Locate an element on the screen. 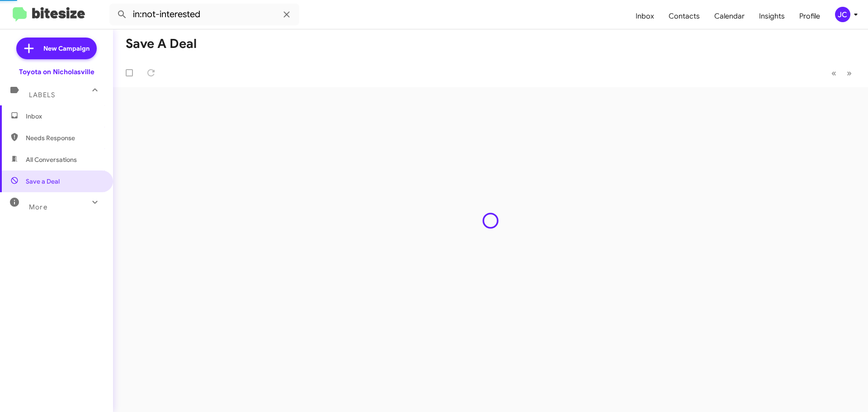  span: More is located at coordinates (38, 207).